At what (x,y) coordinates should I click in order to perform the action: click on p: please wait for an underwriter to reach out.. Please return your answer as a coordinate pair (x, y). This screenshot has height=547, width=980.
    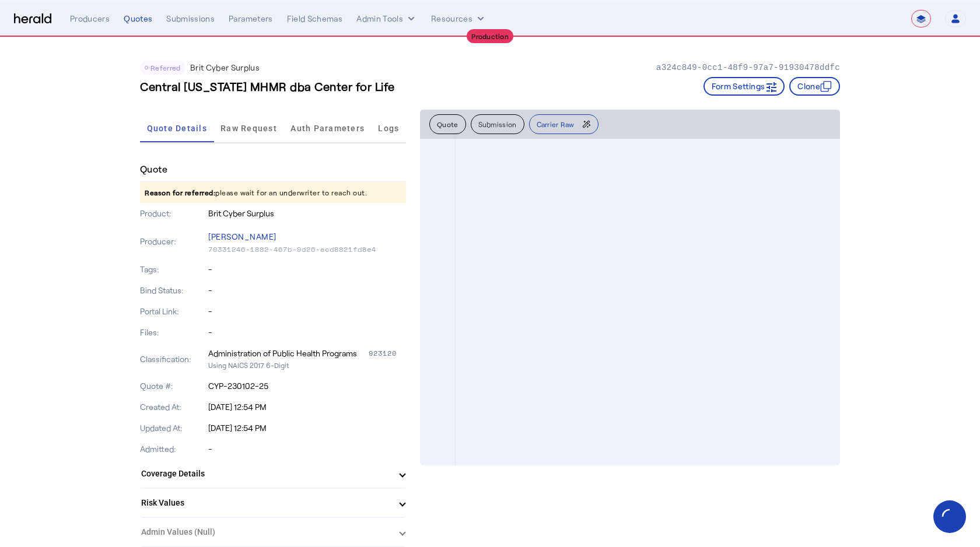
    Looking at the image, I should click on (273, 193).